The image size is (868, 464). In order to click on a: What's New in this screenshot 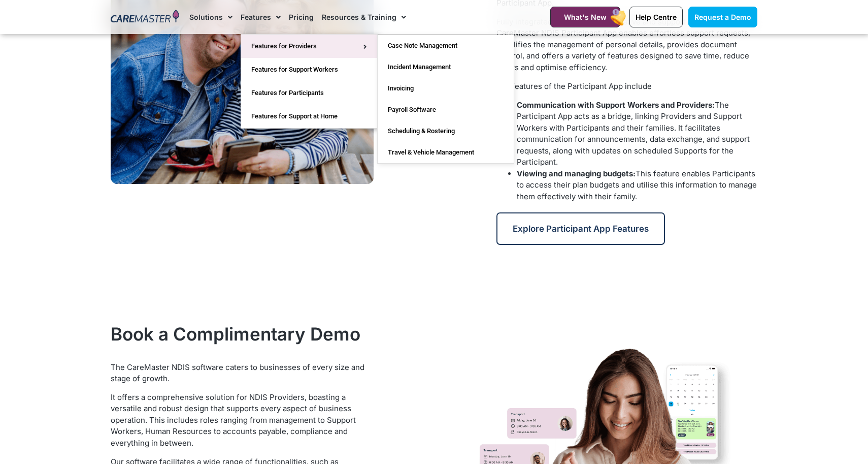, I will do `click(585, 17)`.